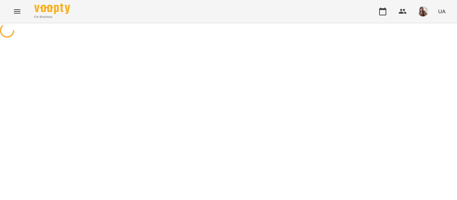 The height and width of the screenshot is (200, 457). Describe the element at coordinates (442, 11) in the screenshot. I see `button: UA` at that location.